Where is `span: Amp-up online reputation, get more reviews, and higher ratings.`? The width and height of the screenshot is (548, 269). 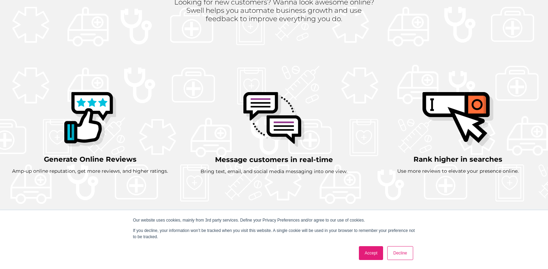 span: Amp-up online reputation, get more reviews, and higher ratings. is located at coordinates (90, 171).